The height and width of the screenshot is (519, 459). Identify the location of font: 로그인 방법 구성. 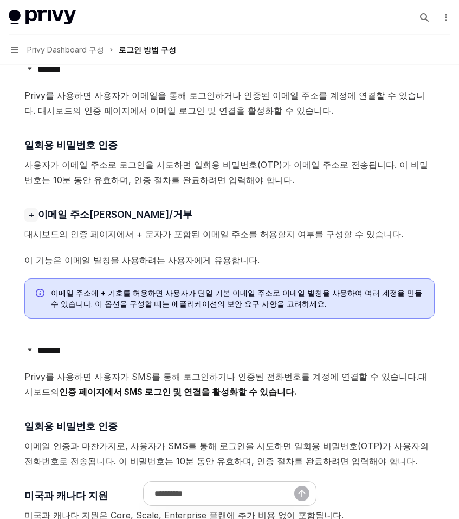
(147, 49).